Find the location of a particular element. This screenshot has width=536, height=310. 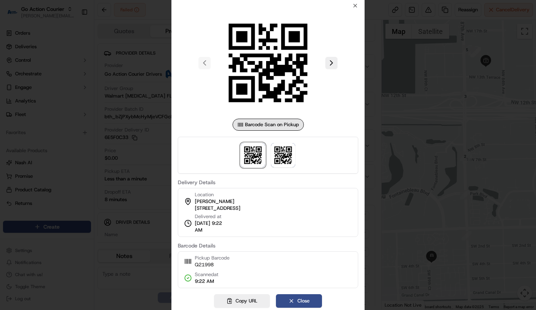

span: API Documentation is located at coordinates (96, 172).